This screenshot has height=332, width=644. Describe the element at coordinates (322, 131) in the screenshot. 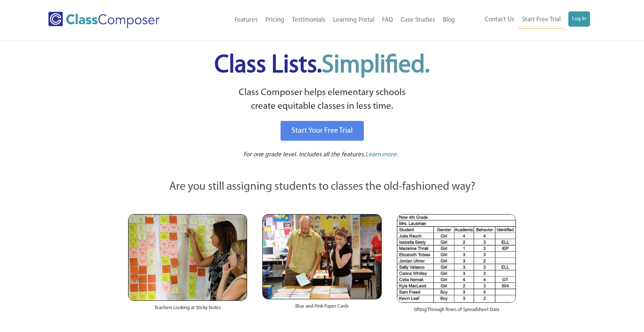

I see `span: Start Your Free Trial` at that location.